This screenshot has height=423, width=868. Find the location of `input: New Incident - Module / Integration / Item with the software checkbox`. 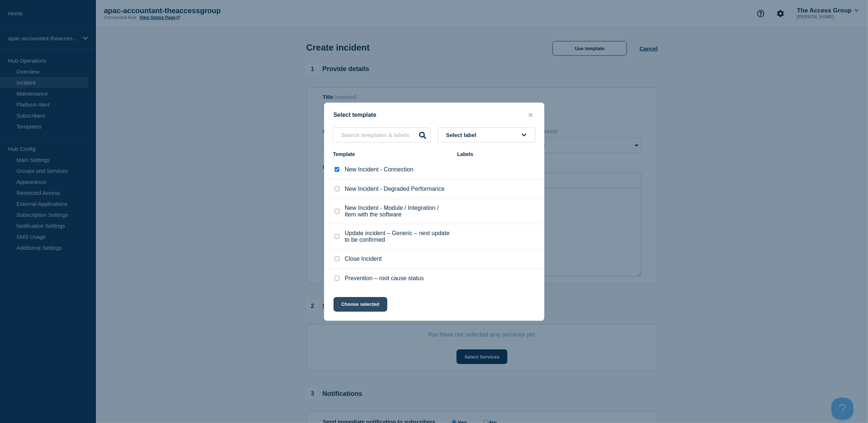

input: New Incident - Module / Integration / Item with the software checkbox is located at coordinates (337, 211).